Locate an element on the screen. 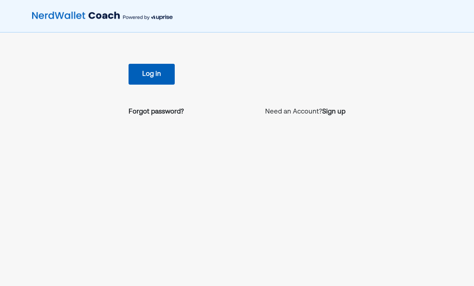  button: Log in is located at coordinates (151, 74).